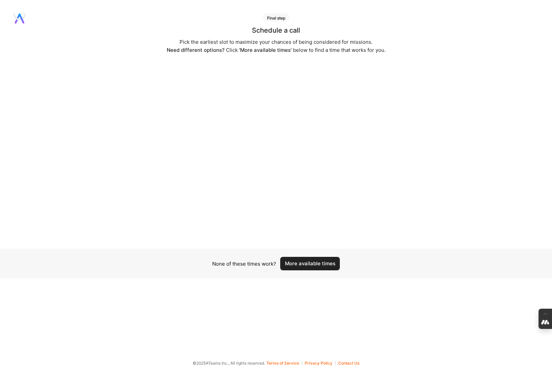 The image size is (552, 372). What do you see at coordinates (244, 263) in the screenshot?
I see `div: None of these times work?` at bounding box center [244, 263].